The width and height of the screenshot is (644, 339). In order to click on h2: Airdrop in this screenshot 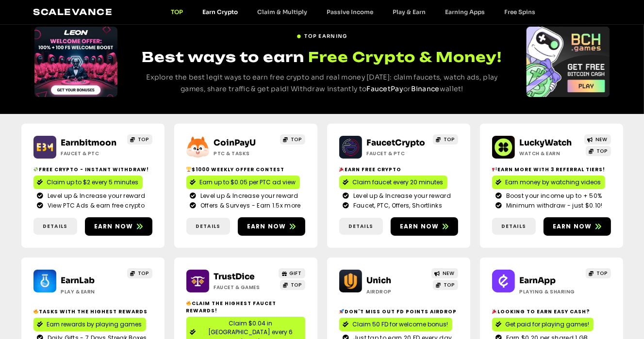, I will do `click(397, 291)`.